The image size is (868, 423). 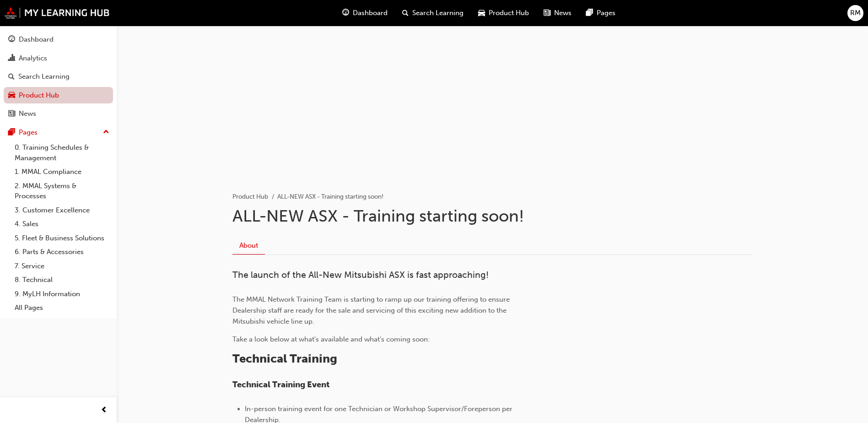 What do you see at coordinates (62, 191) in the screenshot?
I see `a: 2. MMAL Systems & Processes` at bounding box center [62, 191].